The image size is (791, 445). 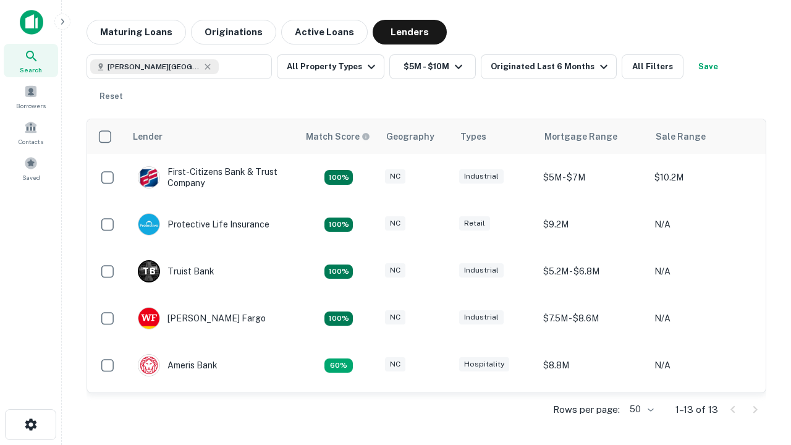 I want to click on div: Matching Properties: 3, hasApolloMatch: undefined, so click(x=339, y=272).